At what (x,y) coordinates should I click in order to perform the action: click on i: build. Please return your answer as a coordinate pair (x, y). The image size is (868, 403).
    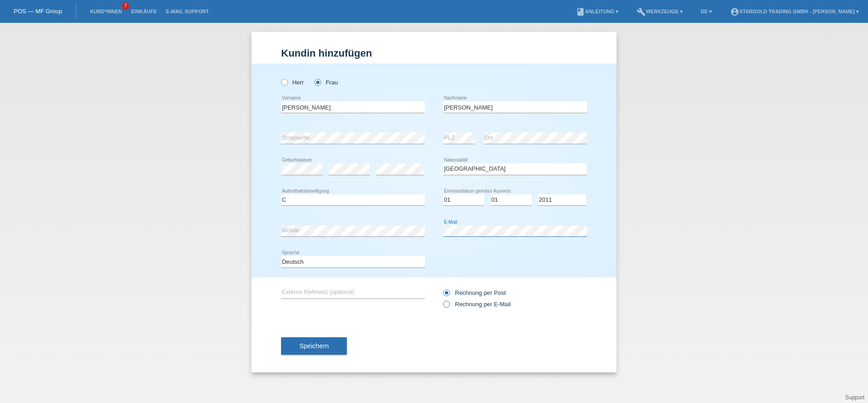
    Looking at the image, I should click on (641, 12).